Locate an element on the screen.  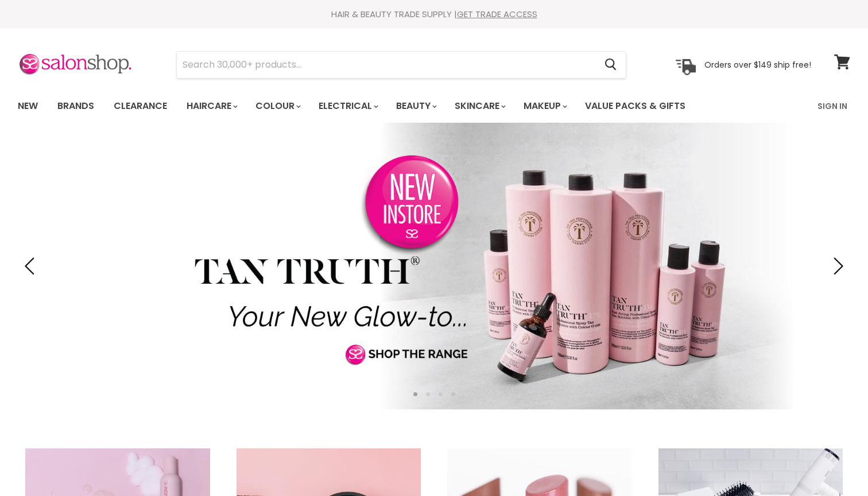
button: Previous is located at coordinates (31, 266).